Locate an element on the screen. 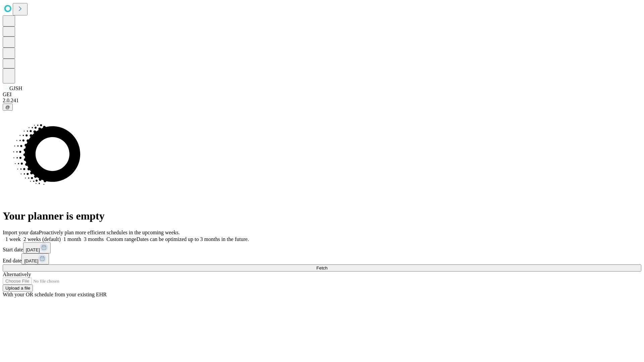 Image resolution: width=644 pixels, height=362 pixels. span: Proactively plan more efficient schedules in the upcoming weeks. is located at coordinates (109, 232).